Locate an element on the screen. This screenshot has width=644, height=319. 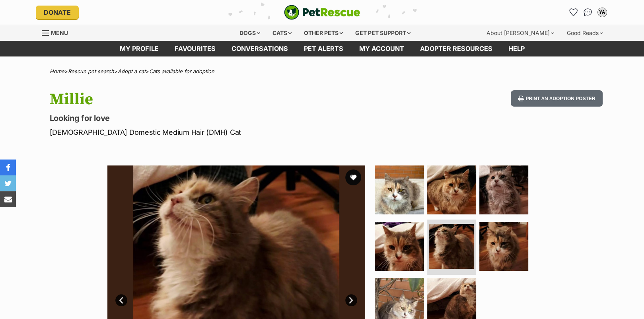
a: Conversations is located at coordinates (588, 12).